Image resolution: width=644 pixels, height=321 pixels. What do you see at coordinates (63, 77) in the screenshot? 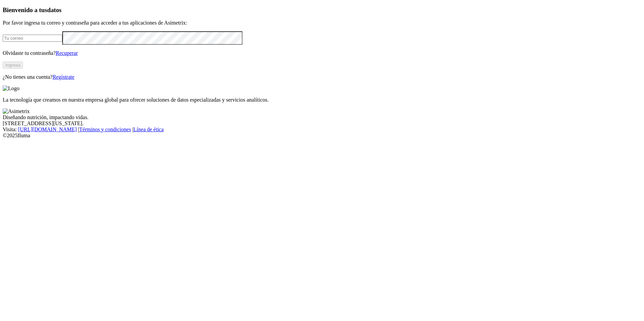
I see `a: Regístrate` at bounding box center [63, 77].